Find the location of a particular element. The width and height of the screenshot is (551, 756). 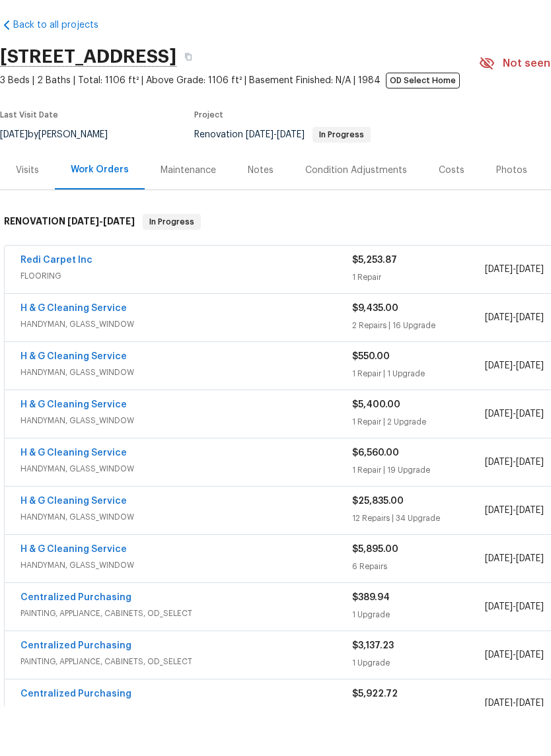

span: $5,895.00 is located at coordinates (376, 599).